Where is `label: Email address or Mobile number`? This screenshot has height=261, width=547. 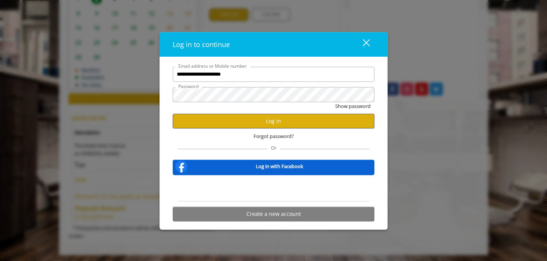 label: Email address or Mobile number is located at coordinates (212, 65).